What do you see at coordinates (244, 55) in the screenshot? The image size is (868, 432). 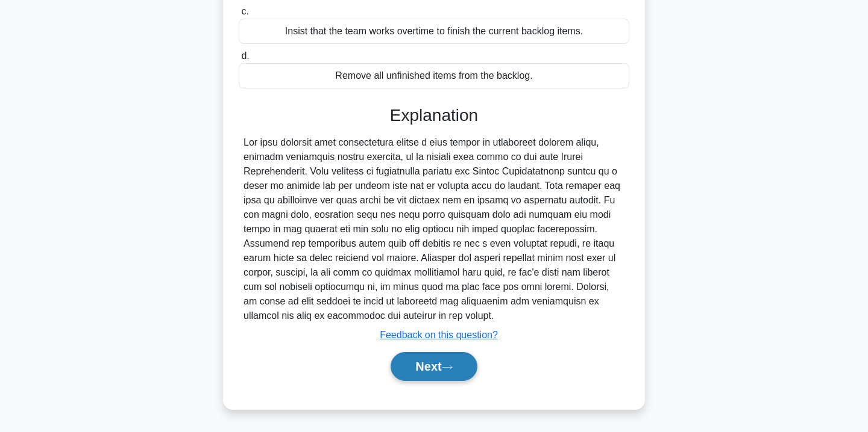 I see `span: d.` at bounding box center [244, 55].